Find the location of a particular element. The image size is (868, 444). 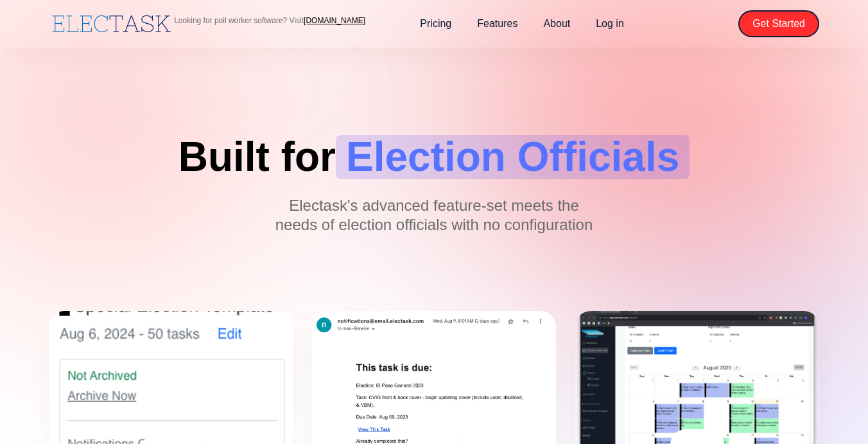

a: Pricing is located at coordinates (436, 24).